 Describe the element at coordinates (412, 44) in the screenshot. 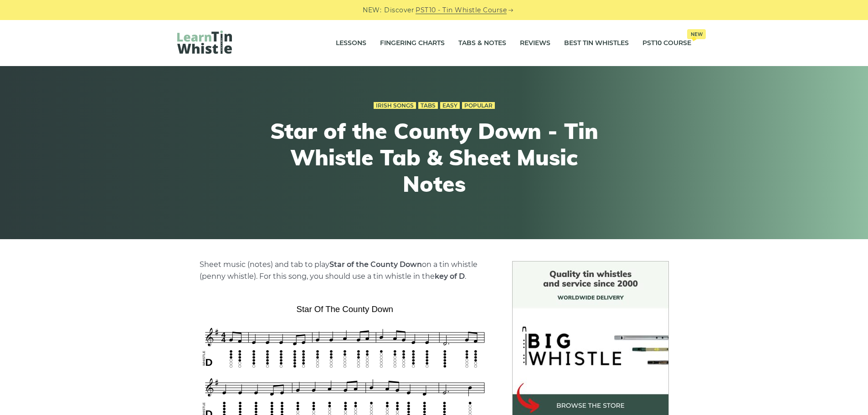

I see `a: Fingering Charts` at that location.